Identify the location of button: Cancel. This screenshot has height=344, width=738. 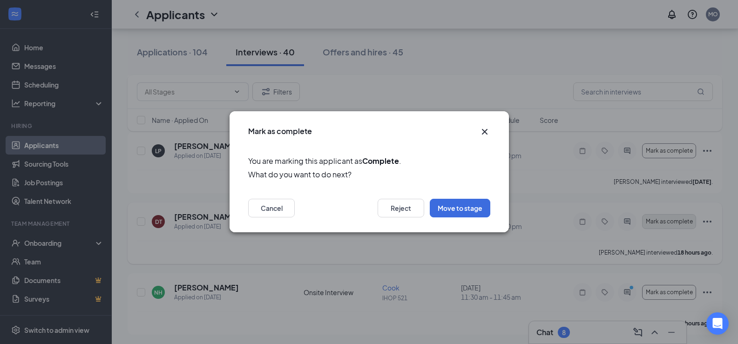
(271, 209).